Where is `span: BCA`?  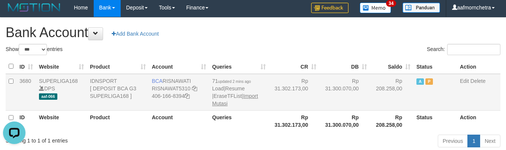 span: BCA is located at coordinates (157, 81).